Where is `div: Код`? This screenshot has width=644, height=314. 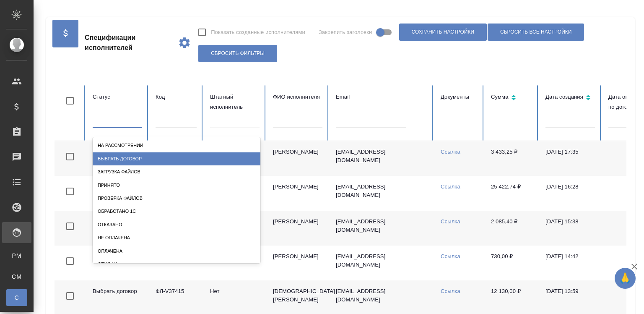
div: Код is located at coordinates (176, 97).